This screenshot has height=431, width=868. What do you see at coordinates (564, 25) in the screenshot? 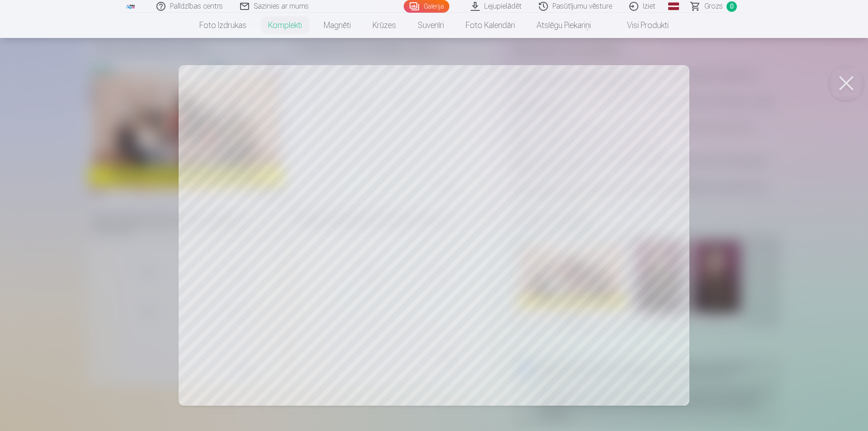
I see `a: Atslēgu piekariņi` at bounding box center [564, 25].